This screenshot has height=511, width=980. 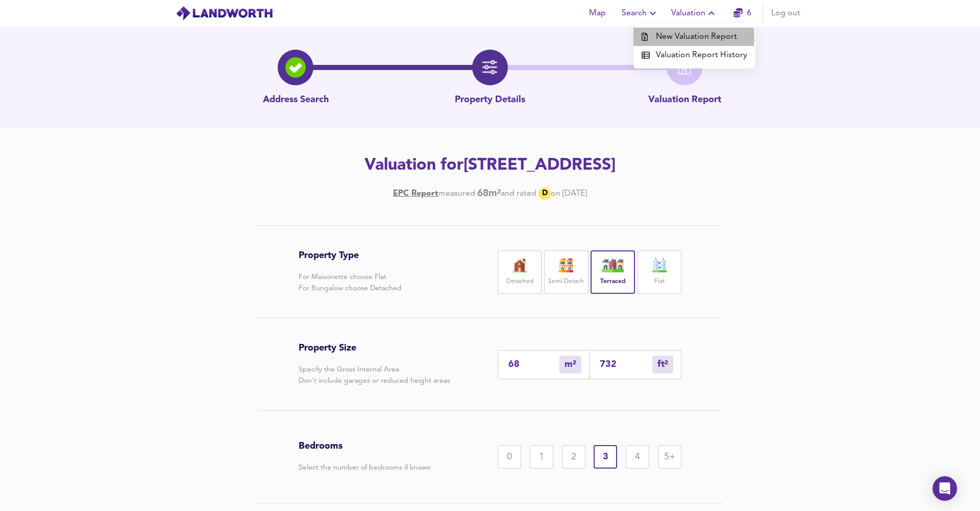 What do you see at coordinates (555, 193) in the screenshot?
I see `div: on` at bounding box center [555, 193].